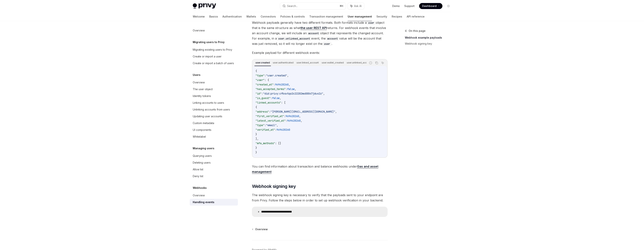 Image resolution: width=644 pixels, height=250 pixels. I want to click on span: The webhook signing key is necessary to verify that the payloads sent to your endpoint are from P..., so click(320, 197).